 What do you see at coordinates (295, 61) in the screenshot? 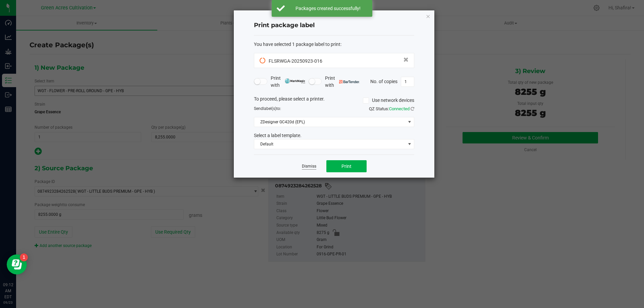
I see `span: FLSRWGA-20250923-016` at bounding box center [295, 61].